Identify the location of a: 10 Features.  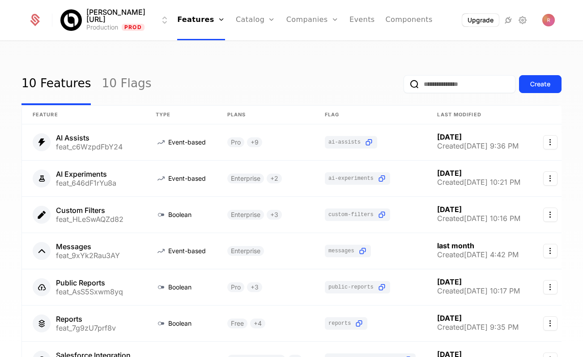
(56, 84).